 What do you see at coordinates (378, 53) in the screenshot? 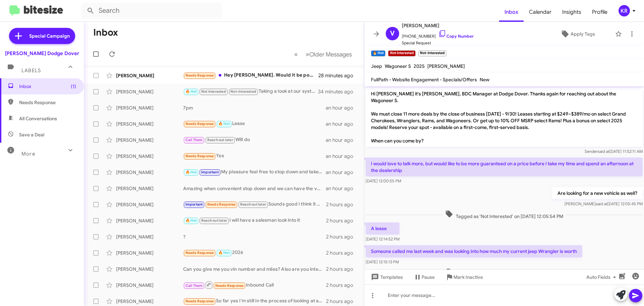
I see `small: 🔥 Hot` at bounding box center [378, 53].